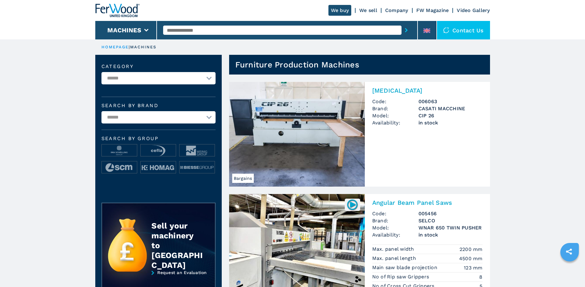  Describe the element at coordinates (394, 249) in the screenshot. I see `p: Max. panel width` at that location.